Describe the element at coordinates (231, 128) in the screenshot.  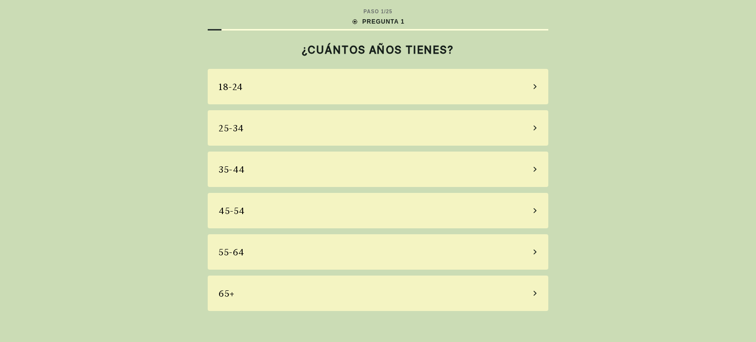
I see `div: 25-34` at that location.